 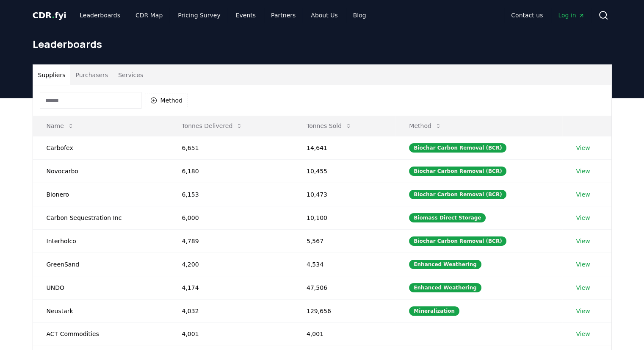 I want to click on button: Services, so click(x=130, y=75).